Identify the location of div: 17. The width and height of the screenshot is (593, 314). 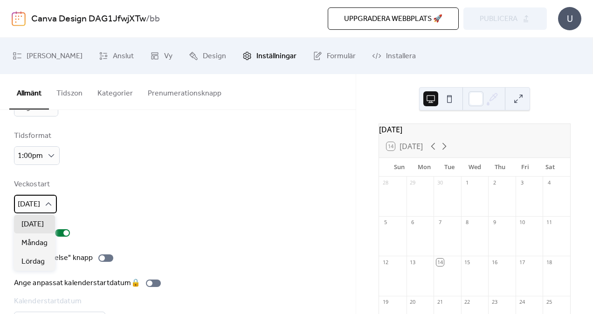
(521, 262).